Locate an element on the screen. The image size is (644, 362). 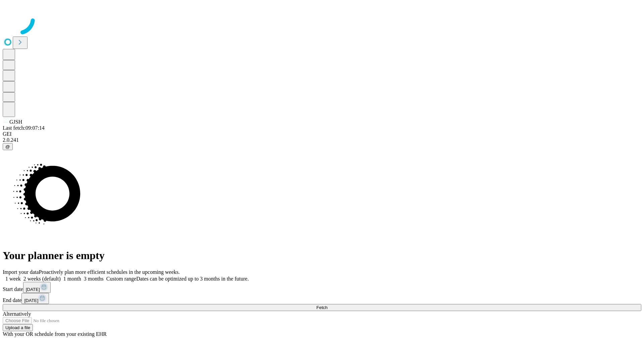
div: Start date is located at coordinates (322, 287).